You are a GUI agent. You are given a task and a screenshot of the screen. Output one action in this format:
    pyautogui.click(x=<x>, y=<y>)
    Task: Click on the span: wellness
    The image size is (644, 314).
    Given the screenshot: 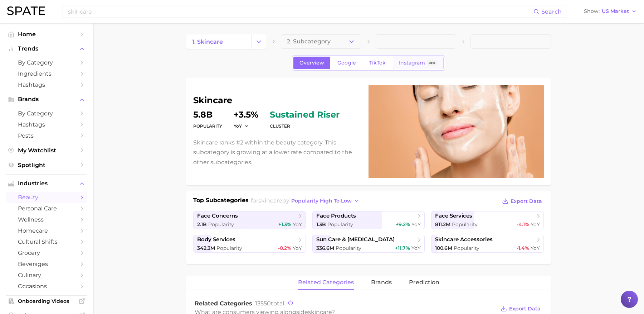 What is the action you would take?
    pyautogui.click(x=46, y=219)
    